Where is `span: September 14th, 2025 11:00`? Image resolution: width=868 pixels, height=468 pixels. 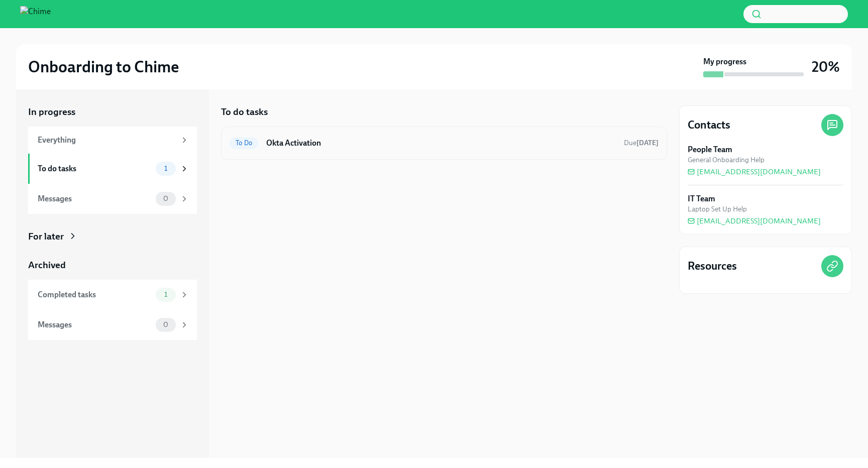
span: September 14th, 2025 11:00 is located at coordinates (641, 142).